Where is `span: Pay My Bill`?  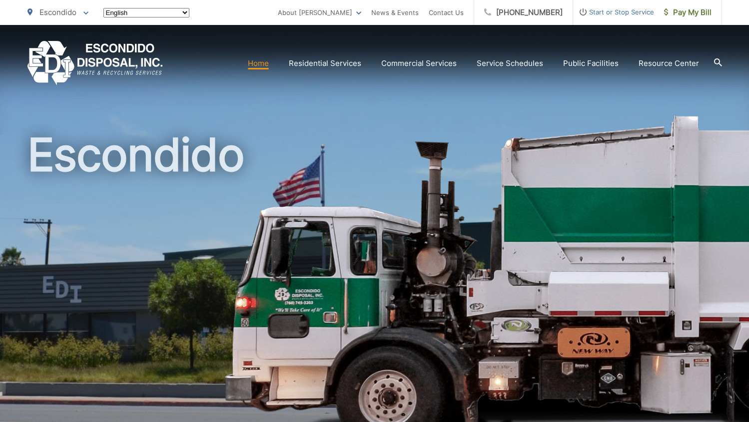 span: Pay My Bill is located at coordinates (687, 12).